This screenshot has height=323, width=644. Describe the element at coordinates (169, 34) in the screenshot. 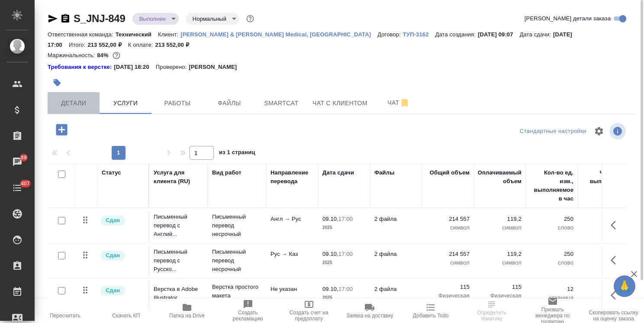

I see `p: Клиент:` at that location.